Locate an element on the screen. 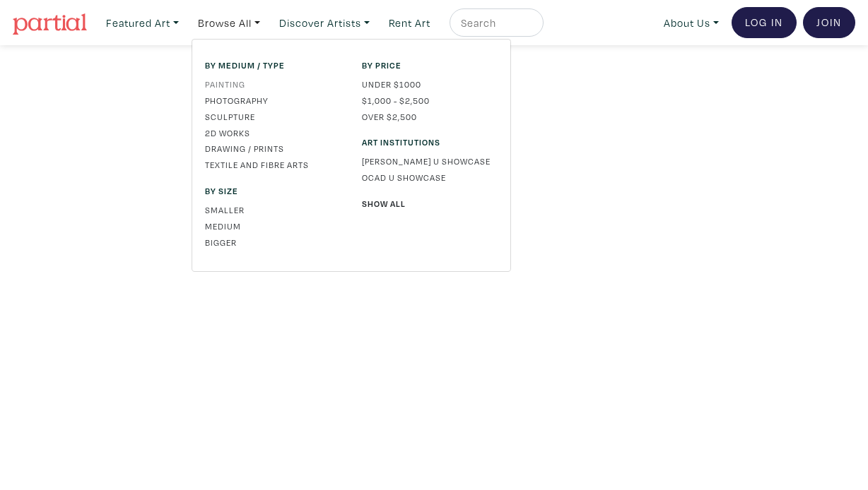  span: By price is located at coordinates (430, 65).